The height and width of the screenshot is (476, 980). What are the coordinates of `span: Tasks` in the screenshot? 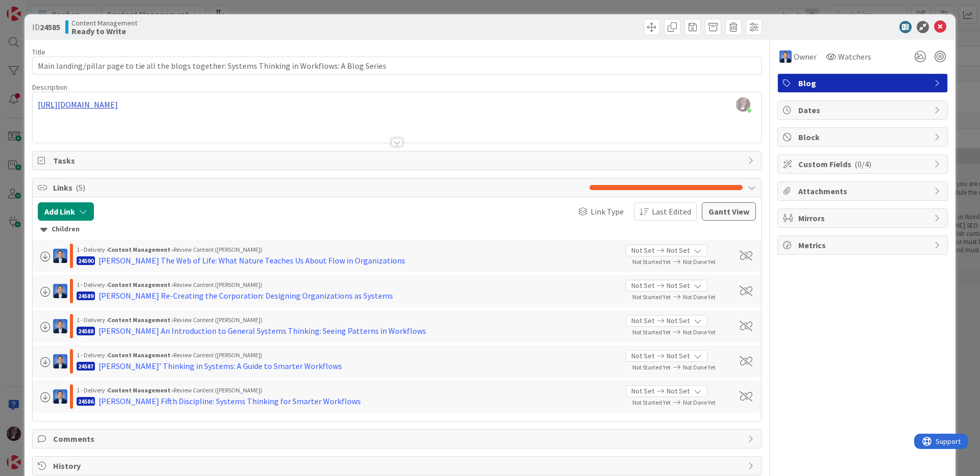 It's located at (398, 160).